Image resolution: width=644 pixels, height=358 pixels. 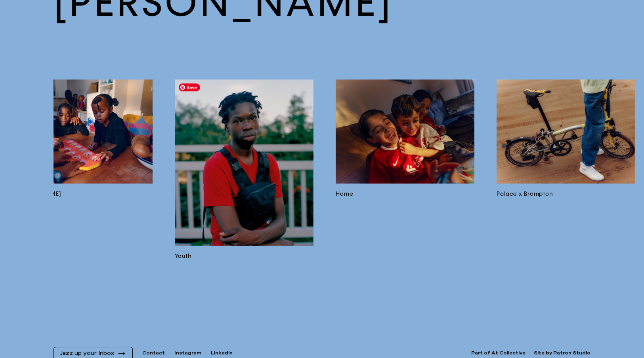 I want to click on a: Palace x Brompton, so click(x=566, y=179).